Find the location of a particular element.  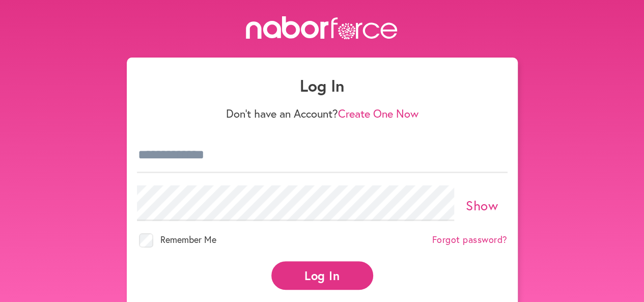

a: Create One Now is located at coordinates (378, 113).